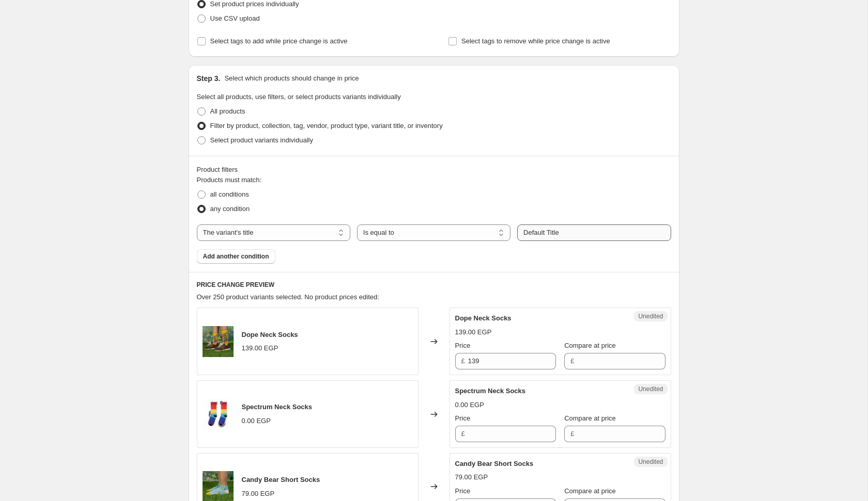 The width and height of the screenshot is (868, 501). I want to click on span: Products must match:, so click(230, 180).